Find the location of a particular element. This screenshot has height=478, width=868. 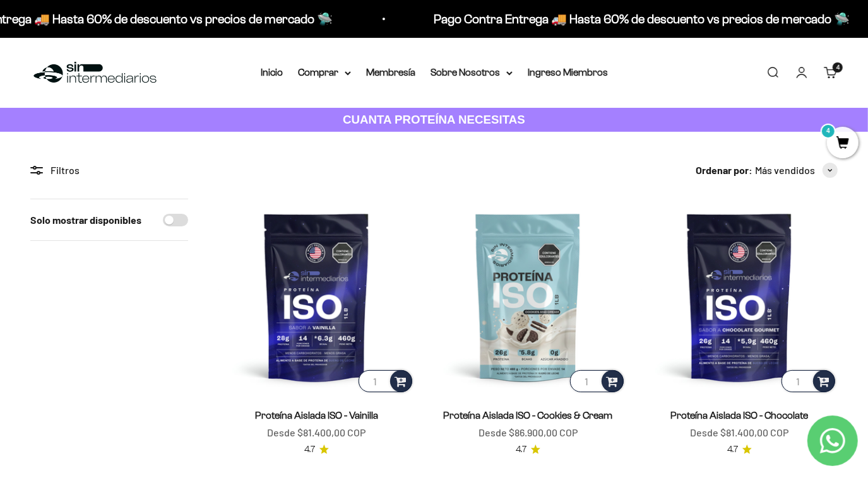

a: Ingreso Miembros is located at coordinates (568, 72).